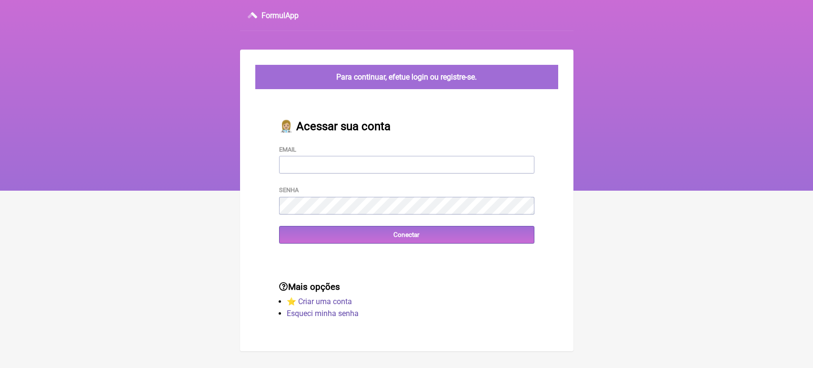 Image resolution: width=813 pixels, height=368 pixels. What do you see at coordinates (407, 77) in the screenshot?
I see `div: Para continuar, efetue login ou registre-se.` at bounding box center [407, 77].